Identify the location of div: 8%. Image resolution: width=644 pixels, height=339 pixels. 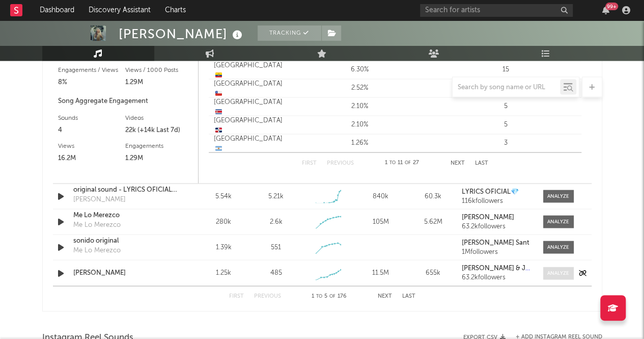
(91, 82).